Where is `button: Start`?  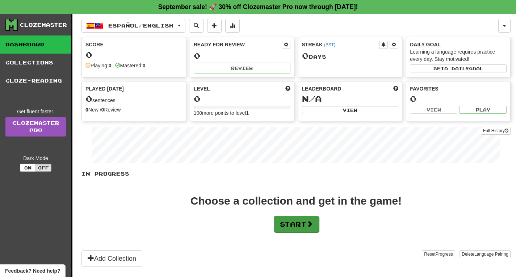 button: Start is located at coordinates (296, 224).